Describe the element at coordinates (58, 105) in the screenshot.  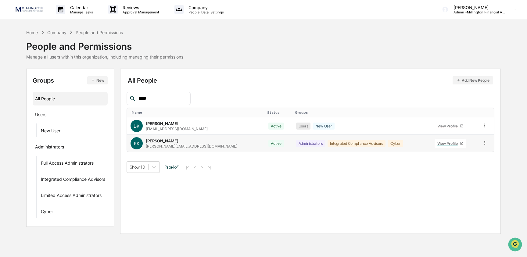
I see `a: Powered byPylon` at that location.